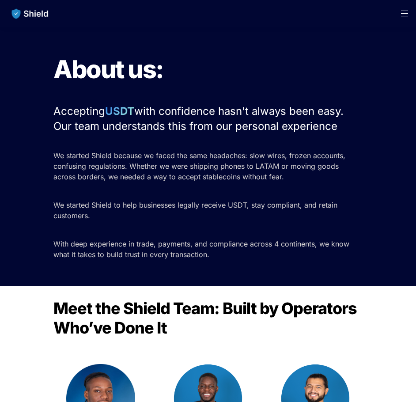 The image size is (416, 402). Describe the element at coordinates (30, 14) in the screenshot. I see `img: website logo` at that location.